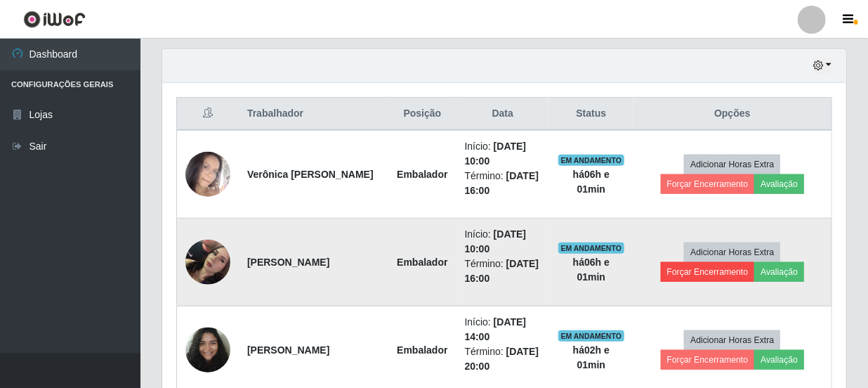  Describe the element at coordinates (733, 114) in the screenshot. I see `th: Opções` at that location.